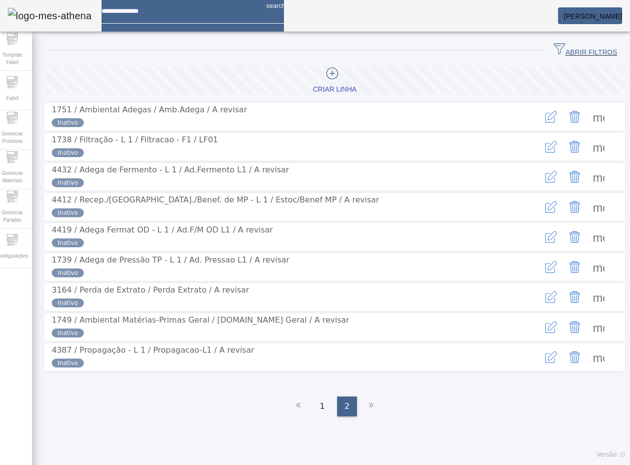  I want to click on span: Versão: (), so click(610, 455).